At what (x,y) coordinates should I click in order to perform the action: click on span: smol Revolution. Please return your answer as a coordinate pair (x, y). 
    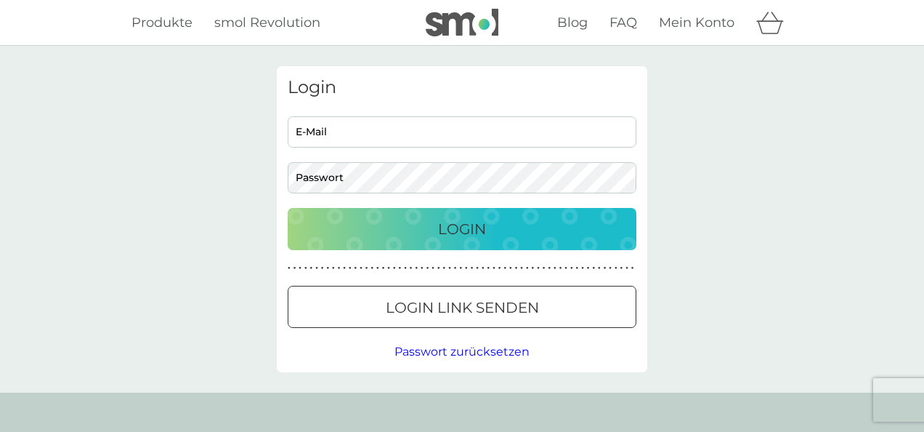
    Looking at the image, I should click on (267, 23).